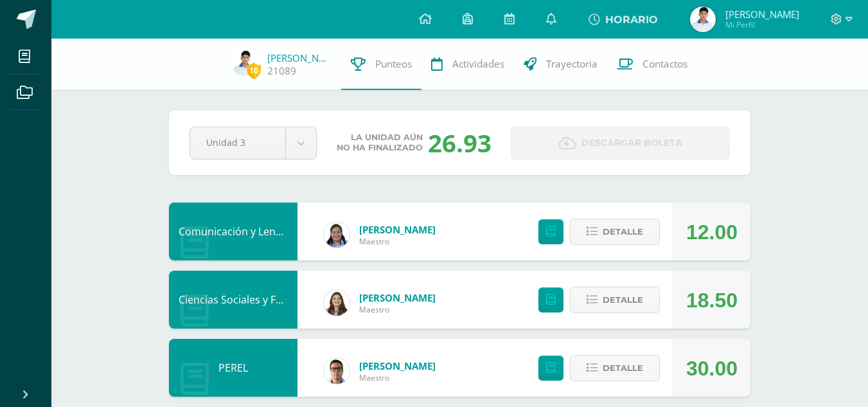  I want to click on a: Trayectoria, so click(560, 64).